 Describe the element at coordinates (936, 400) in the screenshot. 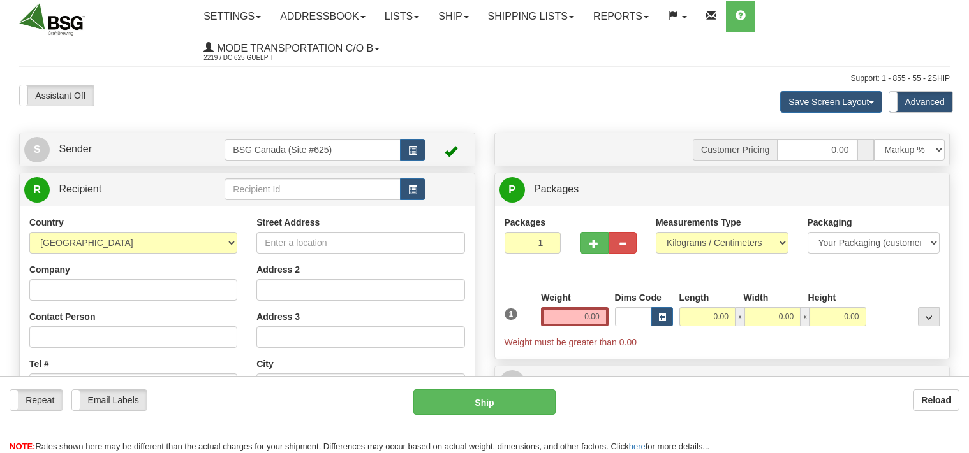

I see `b: Reload` at that location.